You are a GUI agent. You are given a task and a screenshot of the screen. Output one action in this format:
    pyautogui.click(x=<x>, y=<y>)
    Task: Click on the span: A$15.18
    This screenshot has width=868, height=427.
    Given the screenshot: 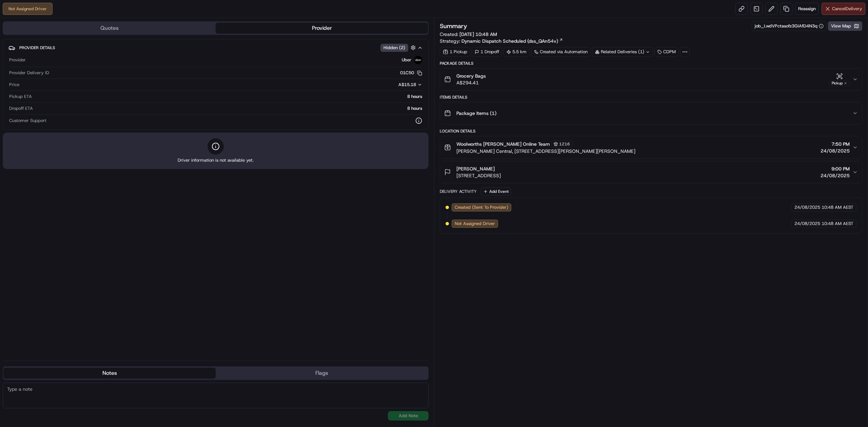 What is the action you would take?
    pyautogui.click(x=407, y=84)
    